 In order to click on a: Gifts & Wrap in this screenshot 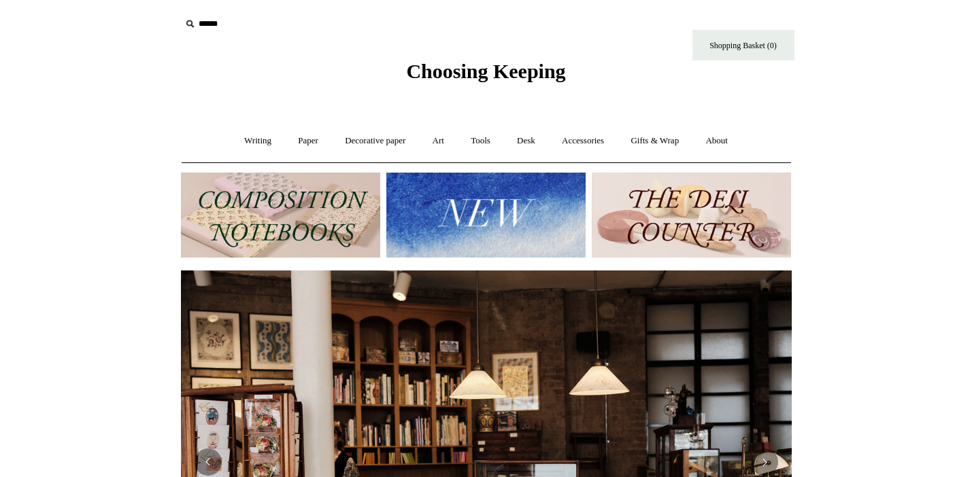, I will do `click(654, 141)`.